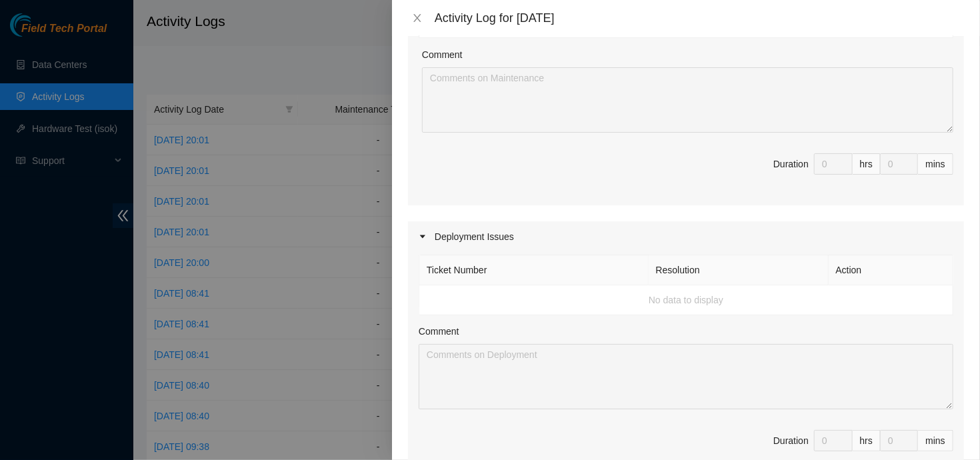 The width and height of the screenshot is (980, 460). Describe the element at coordinates (418, 18) in the screenshot. I see `span: close` at that location.